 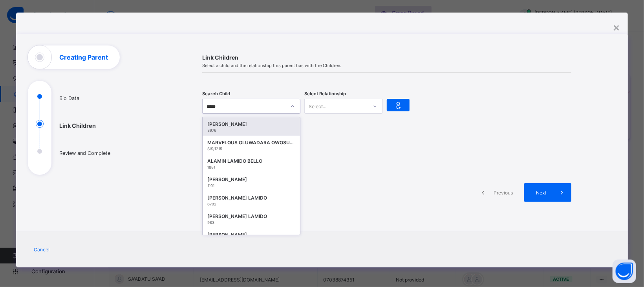 What do you see at coordinates (251, 185) in the screenshot?
I see `div: 1101` at bounding box center [251, 185].